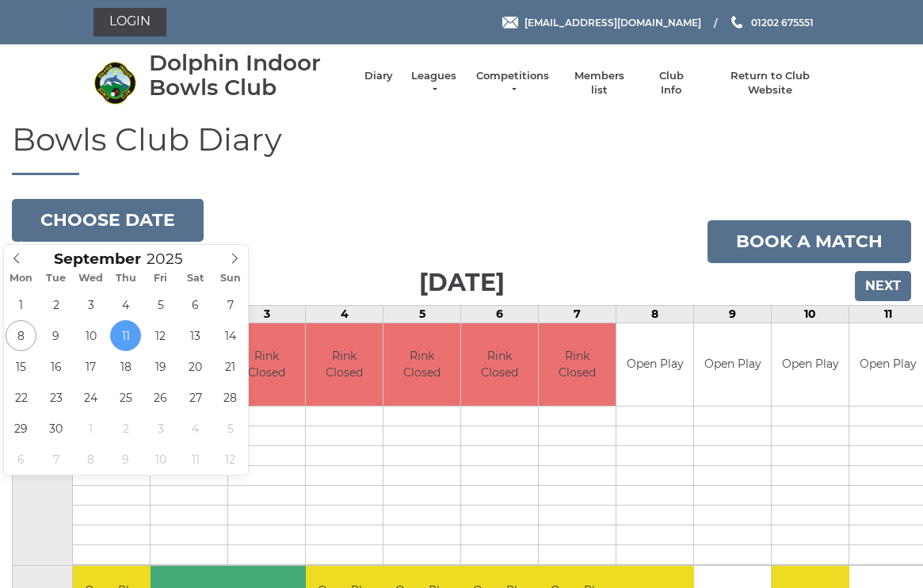  What do you see at coordinates (656, 313) in the screenshot?
I see `td: 8` at bounding box center [656, 313].